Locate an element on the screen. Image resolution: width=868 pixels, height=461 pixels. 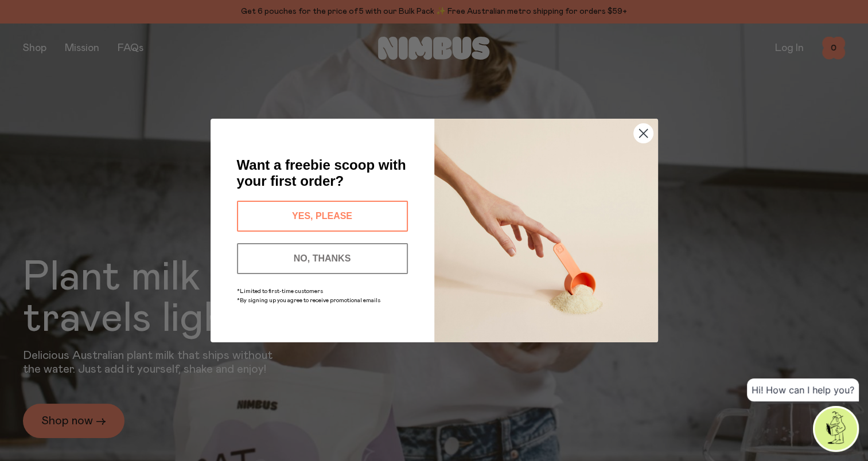
span: *By signing up you agree to receive promotional emails is located at coordinates (309, 300).